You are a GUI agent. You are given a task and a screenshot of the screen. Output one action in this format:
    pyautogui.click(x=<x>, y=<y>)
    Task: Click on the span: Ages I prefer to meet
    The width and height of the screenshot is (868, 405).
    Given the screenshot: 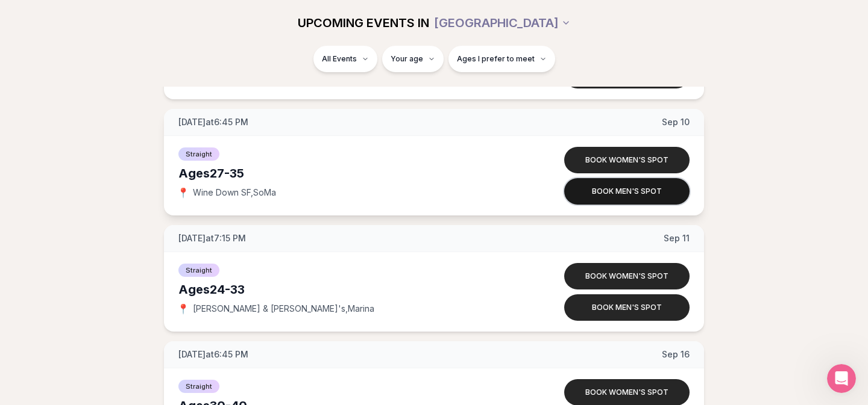 What is the action you would take?
    pyautogui.click(x=496, y=59)
    